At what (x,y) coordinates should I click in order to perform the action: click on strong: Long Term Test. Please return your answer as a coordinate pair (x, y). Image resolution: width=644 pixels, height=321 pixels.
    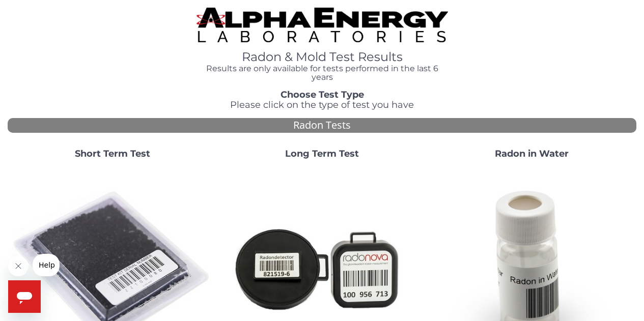
    Looking at the image, I should click on (322, 154).